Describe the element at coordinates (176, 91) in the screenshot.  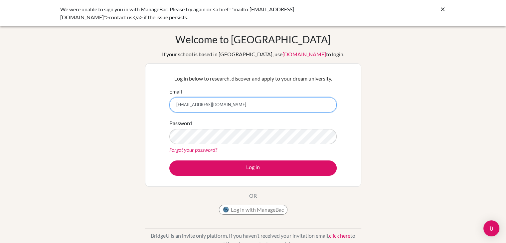
I see `label: Email` at that location.